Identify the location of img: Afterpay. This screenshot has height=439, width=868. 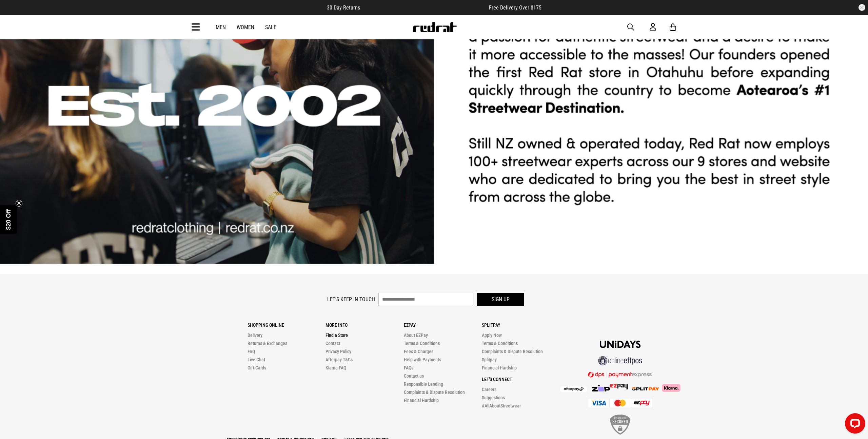
(574, 389).